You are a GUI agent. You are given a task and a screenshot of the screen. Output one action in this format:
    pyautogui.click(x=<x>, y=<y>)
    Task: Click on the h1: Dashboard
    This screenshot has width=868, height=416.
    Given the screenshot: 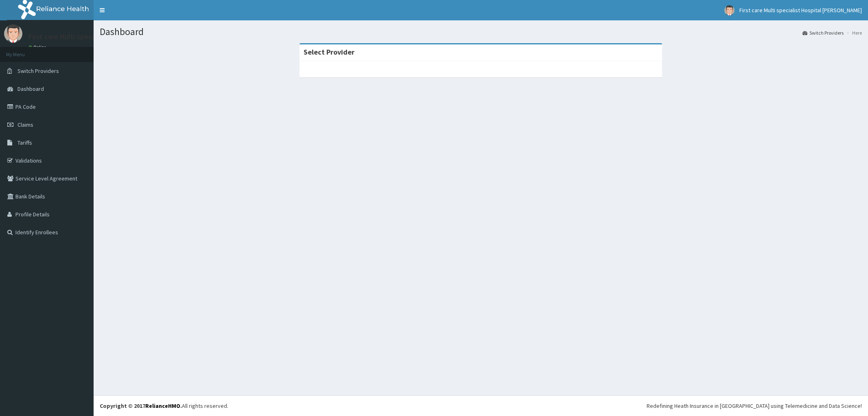 What is the action you would take?
    pyautogui.click(x=481, y=32)
    